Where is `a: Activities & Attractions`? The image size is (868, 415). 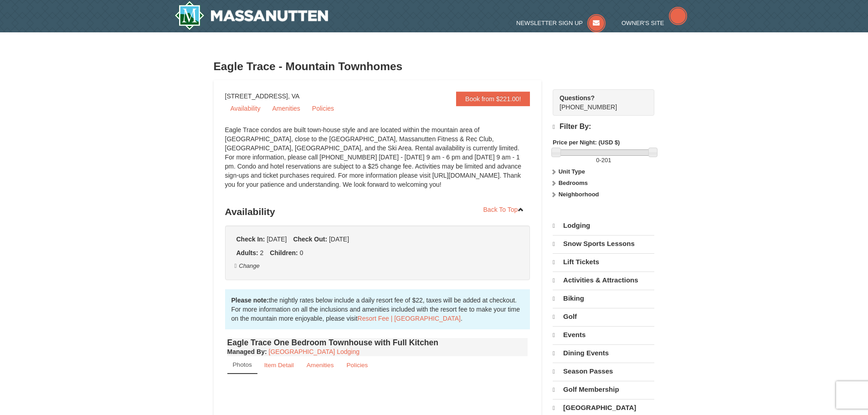
a: Activities & Attractions is located at coordinates (604, 280).